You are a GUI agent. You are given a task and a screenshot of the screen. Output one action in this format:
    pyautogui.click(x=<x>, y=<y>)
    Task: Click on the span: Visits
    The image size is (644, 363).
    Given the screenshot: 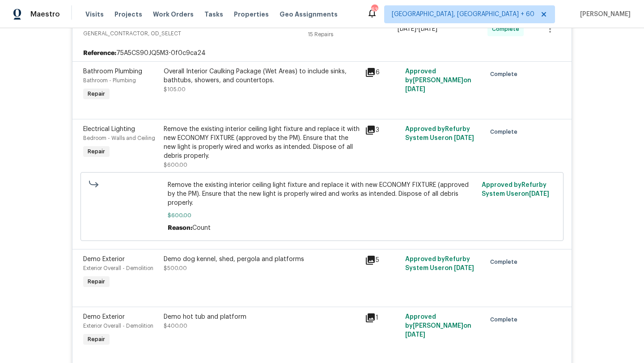 What is the action you would take?
    pyautogui.click(x=95, y=14)
    